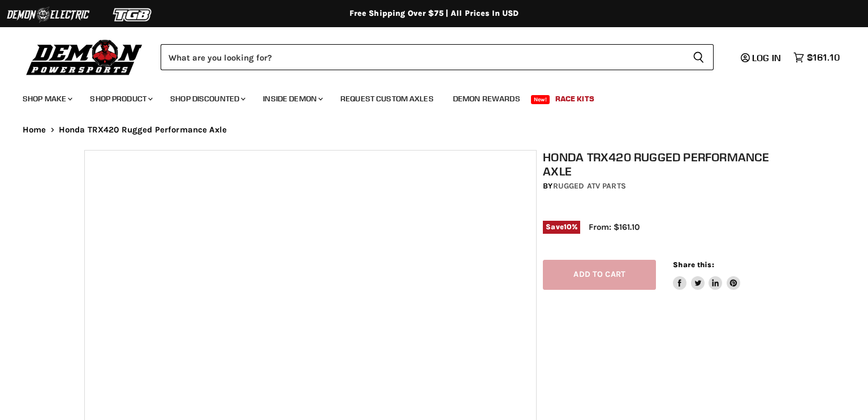 The width and height of the screenshot is (868, 420). I want to click on img: Demon Powersports, so click(85, 56).